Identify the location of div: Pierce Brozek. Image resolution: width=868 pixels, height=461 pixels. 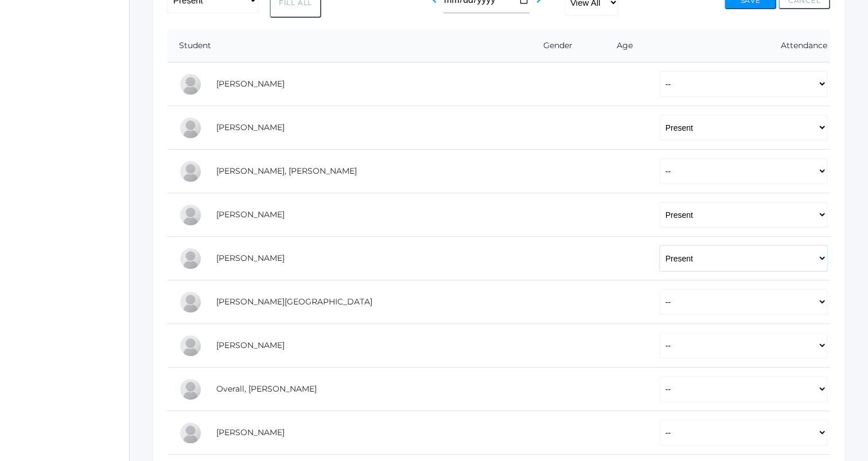
(190, 84).